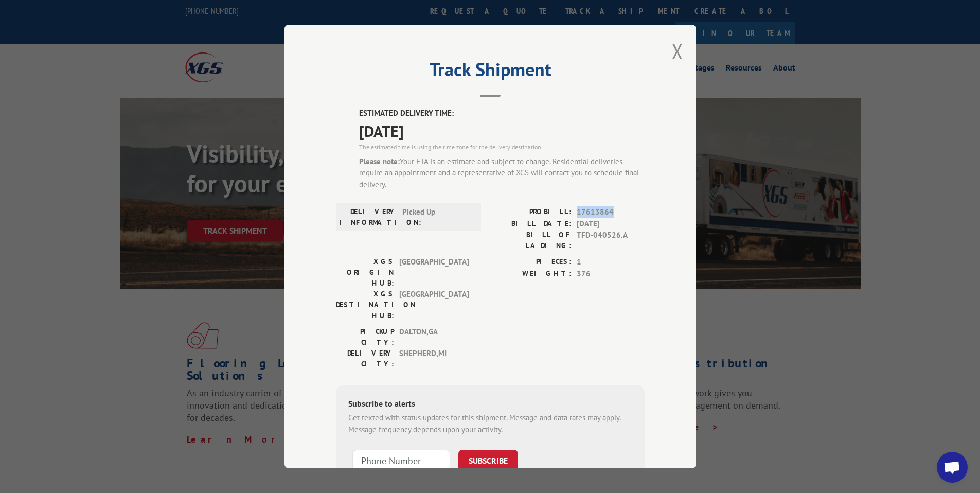 Image resolution: width=980 pixels, height=493 pixels. I want to click on label: PICKUP CITY:, so click(365, 337).